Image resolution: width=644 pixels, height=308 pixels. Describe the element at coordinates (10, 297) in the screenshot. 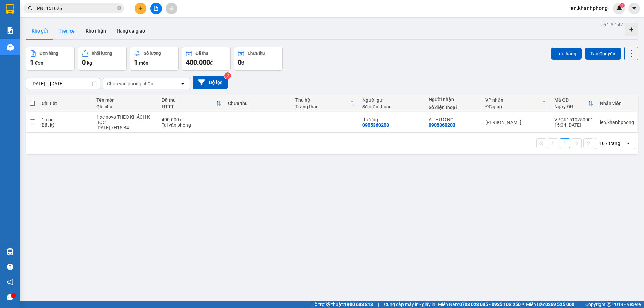

I see `span: message` at that location.